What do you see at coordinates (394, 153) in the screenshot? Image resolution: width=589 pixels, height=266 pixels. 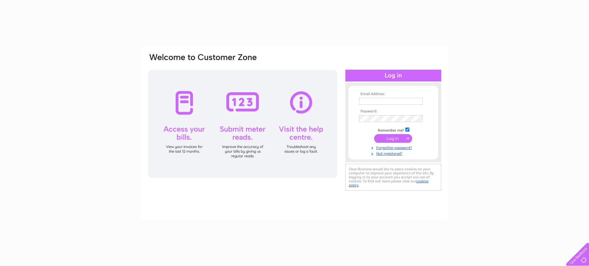 I see `a: Not registered?` at bounding box center [394, 153].